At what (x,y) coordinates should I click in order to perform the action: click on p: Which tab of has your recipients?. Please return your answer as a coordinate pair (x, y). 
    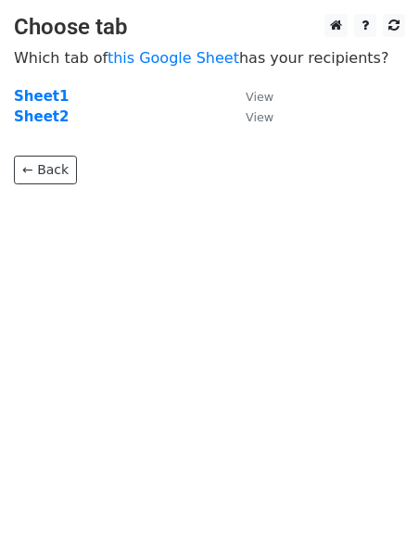
    Looking at the image, I should click on (209, 57).